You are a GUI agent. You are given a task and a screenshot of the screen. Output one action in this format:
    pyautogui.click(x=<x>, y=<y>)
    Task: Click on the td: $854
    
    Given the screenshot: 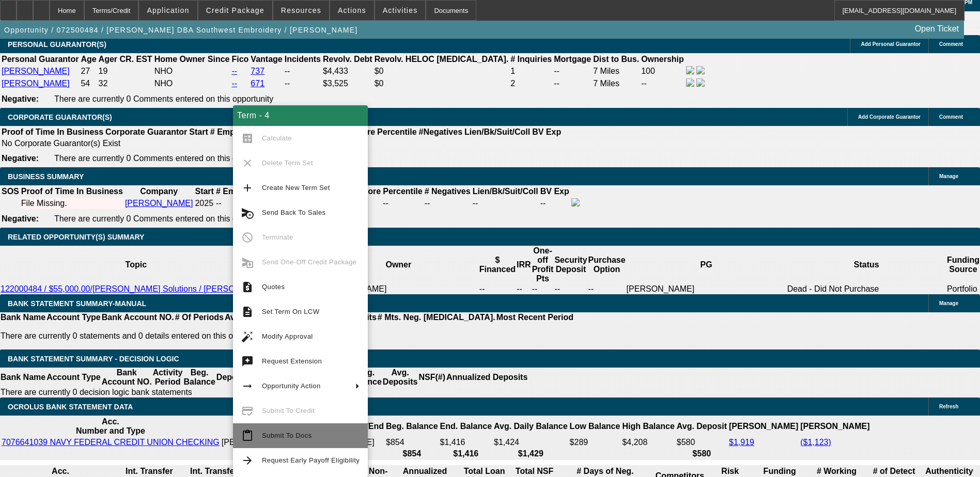 What is the action you would take?
    pyautogui.click(x=412, y=443)
    